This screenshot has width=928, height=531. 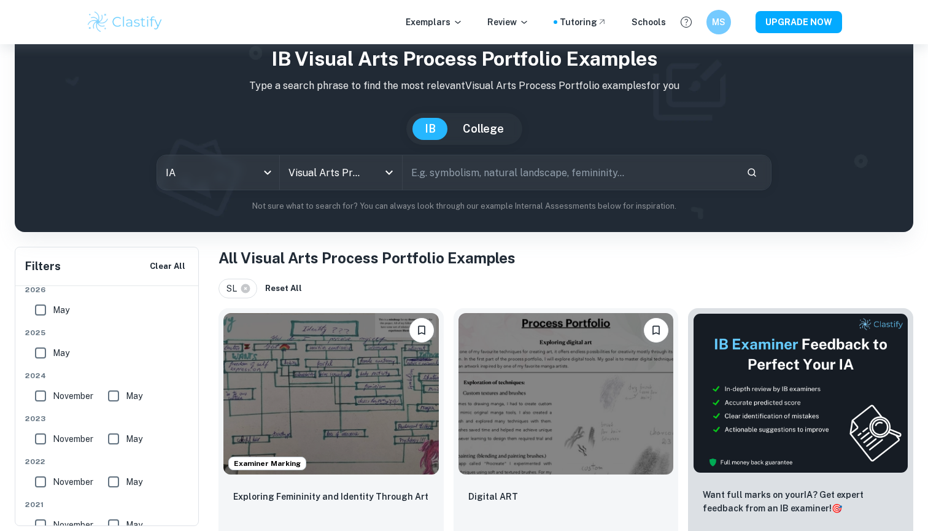 I want to click on div: Tutoring, so click(x=583, y=22).